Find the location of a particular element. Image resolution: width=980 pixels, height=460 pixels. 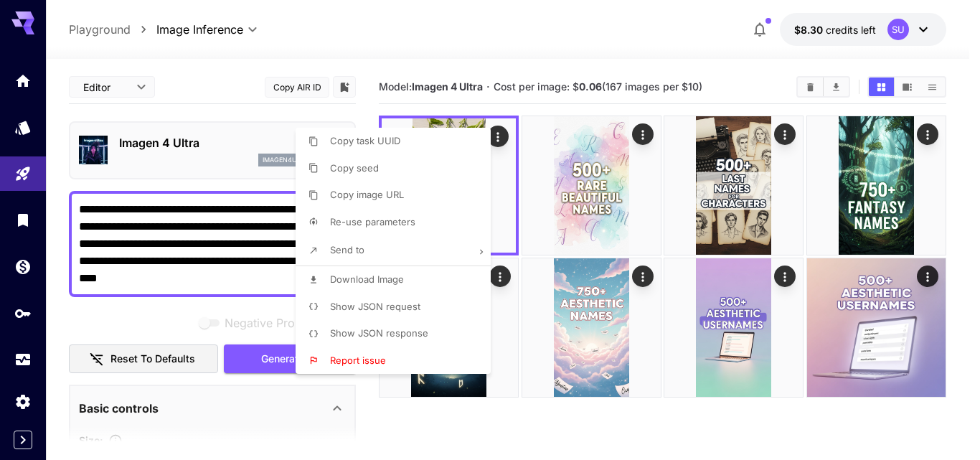

span: Report issue is located at coordinates (358, 360).